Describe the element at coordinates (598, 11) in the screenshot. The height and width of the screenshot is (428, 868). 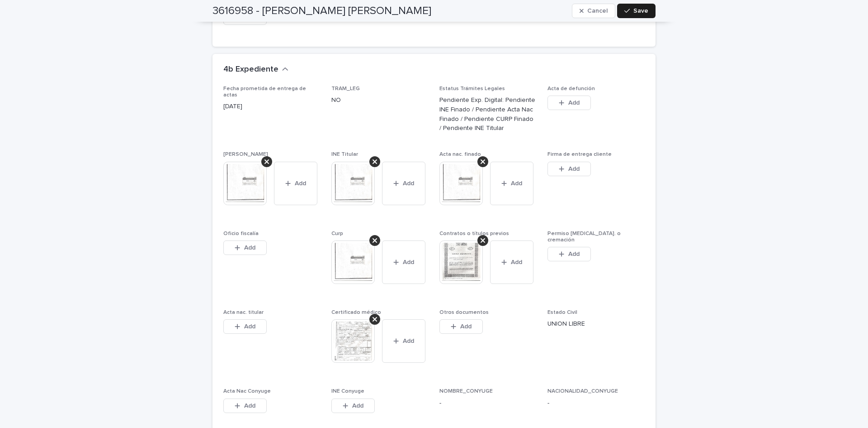
I see `span: Cancel` at that location.